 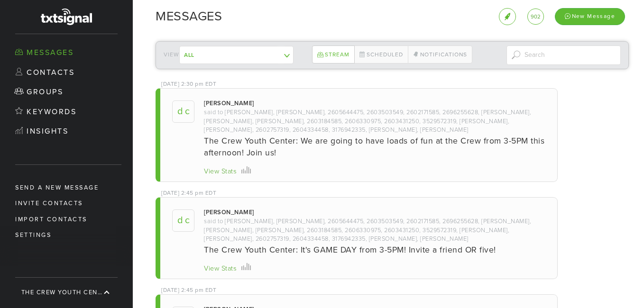 I want to click on a: New Message, so click(x=590, y=16).